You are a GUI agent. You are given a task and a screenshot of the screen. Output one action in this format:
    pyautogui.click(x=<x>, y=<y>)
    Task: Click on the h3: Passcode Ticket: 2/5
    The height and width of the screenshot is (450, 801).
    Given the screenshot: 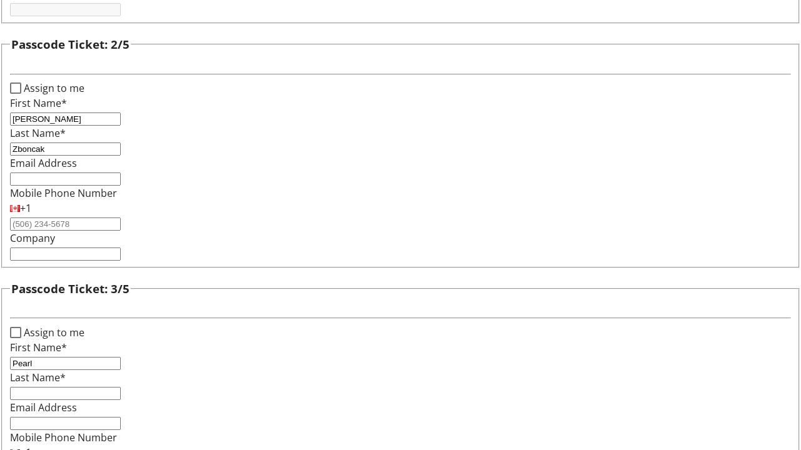 What is the action you would take?
    pyautogui.click(x=70, y=44)
    